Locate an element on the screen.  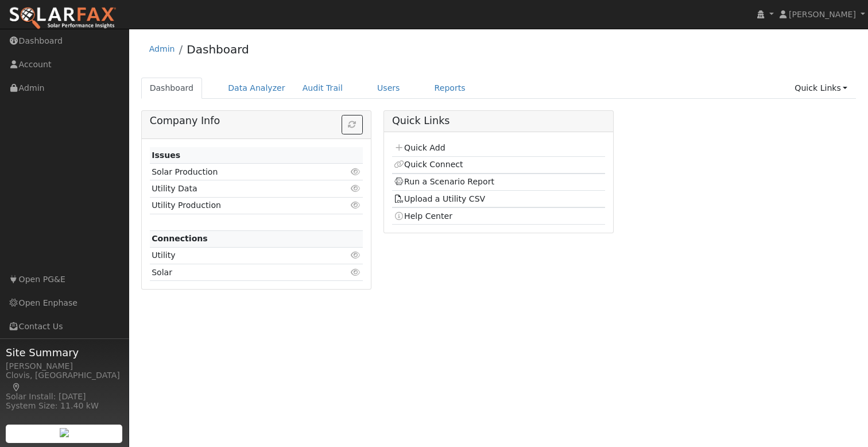
a: Map is located at coordinates (17, 387).